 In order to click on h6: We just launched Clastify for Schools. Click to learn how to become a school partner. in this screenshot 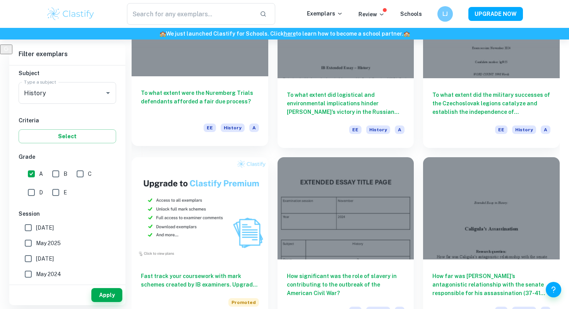, I will do `click(284, 34)`.